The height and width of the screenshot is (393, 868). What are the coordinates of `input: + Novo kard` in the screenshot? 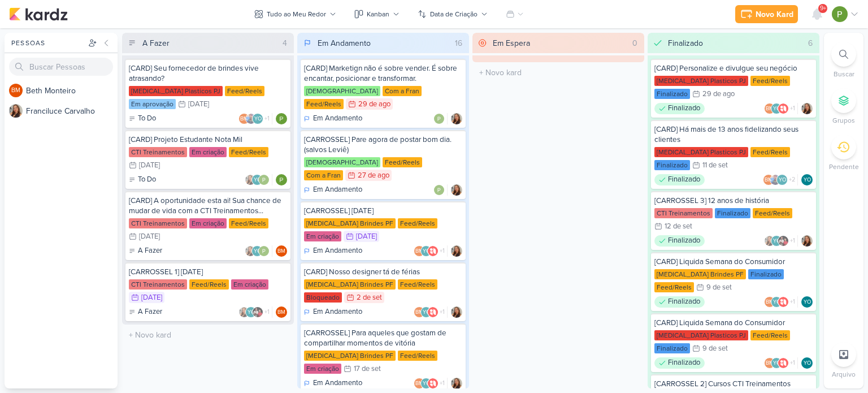 It's located at (208, 335).